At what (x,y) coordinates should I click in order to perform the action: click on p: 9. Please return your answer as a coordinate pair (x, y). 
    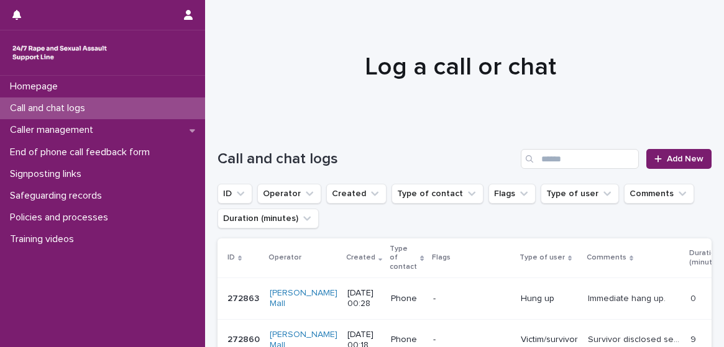
    Looking at the image, I should click on (694, 339).